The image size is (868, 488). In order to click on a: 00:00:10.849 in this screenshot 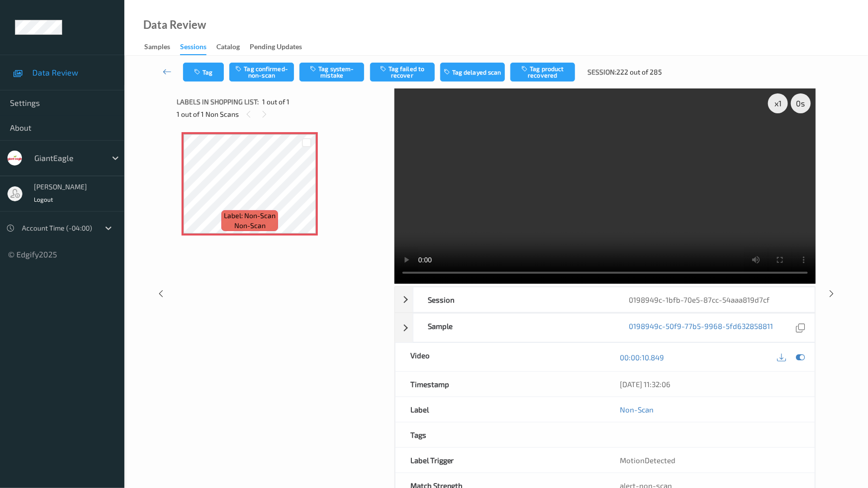, I will do `click(642, 357)`.